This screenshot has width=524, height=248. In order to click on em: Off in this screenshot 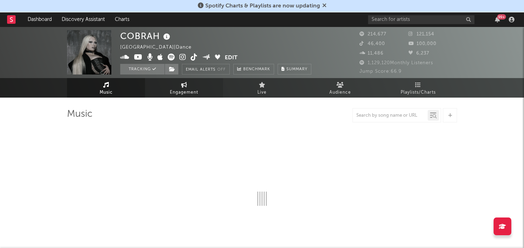, I will do `click(222, 70)`.